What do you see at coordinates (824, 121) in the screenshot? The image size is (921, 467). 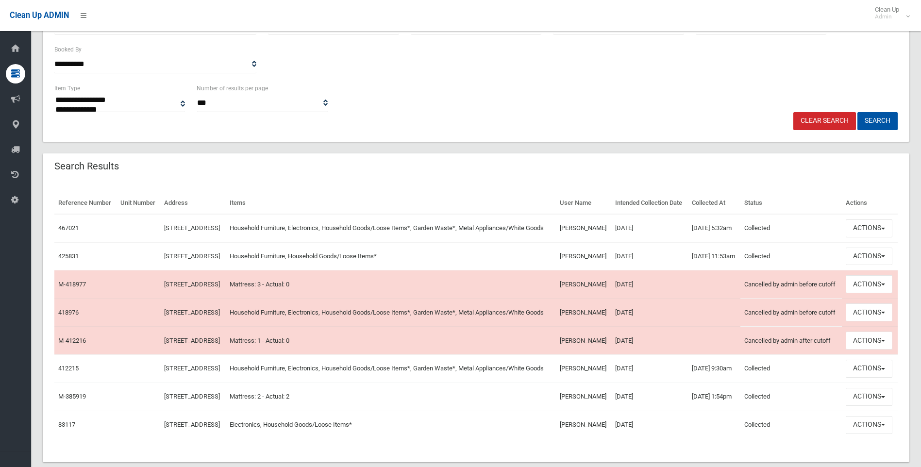 I see `a: Clear Search` at bounding box center [824, 121].